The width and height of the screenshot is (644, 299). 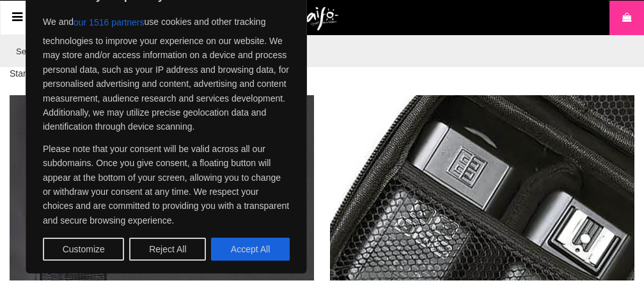 I want to click on button: Accept All, so click(x=250, y=249).